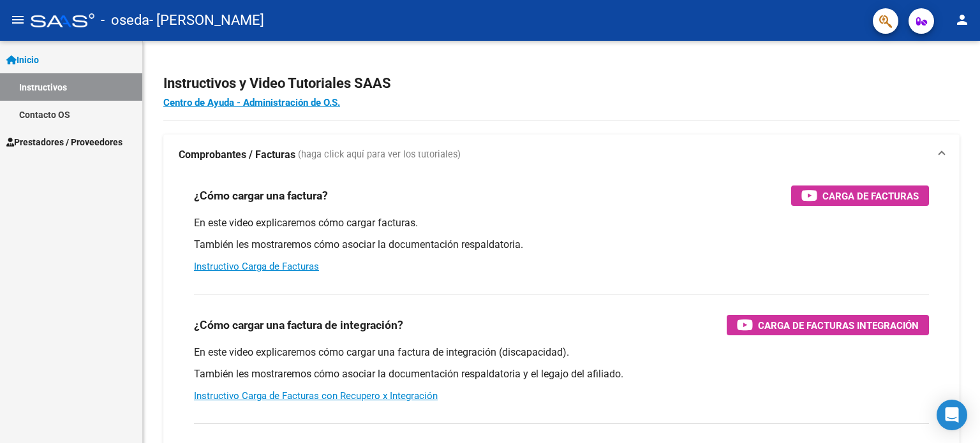  Describe the element at coordinates (562, 155) in the screenshot. I see `mat-expansion-panel-header: Comprobantes / Facturas (haga click aquí para ver los tutoriales)` at that location.